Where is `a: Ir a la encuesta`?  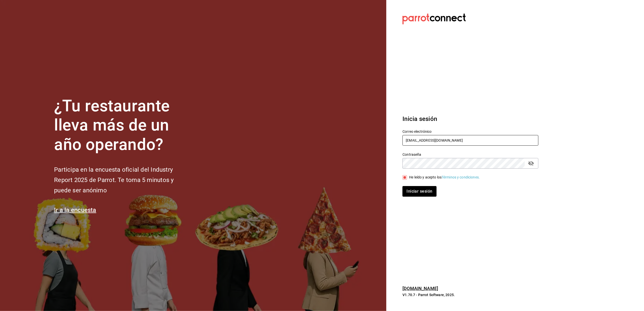 a: Ir a la encuesta is located at coordinates (75, 210).